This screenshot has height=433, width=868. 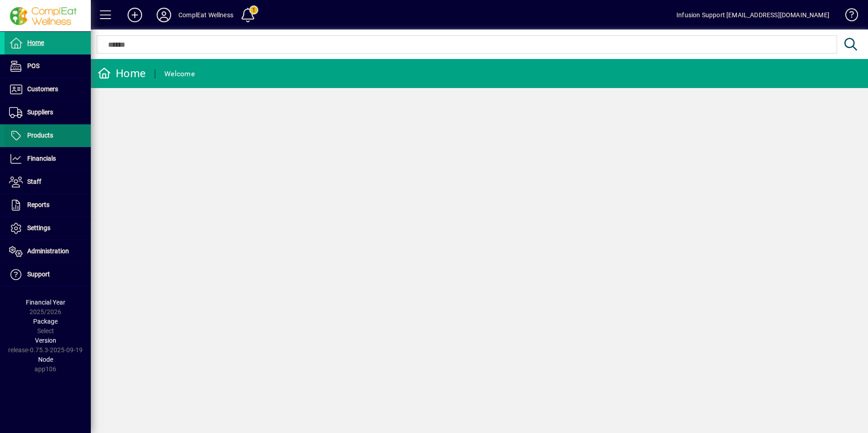 I want to click on span: Home, so click(x=36, y=42).